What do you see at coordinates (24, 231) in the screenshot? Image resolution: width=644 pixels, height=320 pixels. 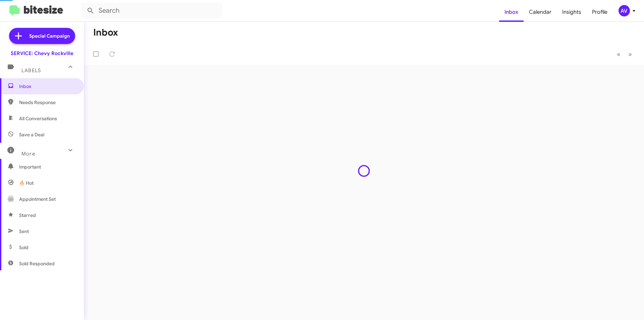 I see `span: Sent` at bounding box center [24, 231].